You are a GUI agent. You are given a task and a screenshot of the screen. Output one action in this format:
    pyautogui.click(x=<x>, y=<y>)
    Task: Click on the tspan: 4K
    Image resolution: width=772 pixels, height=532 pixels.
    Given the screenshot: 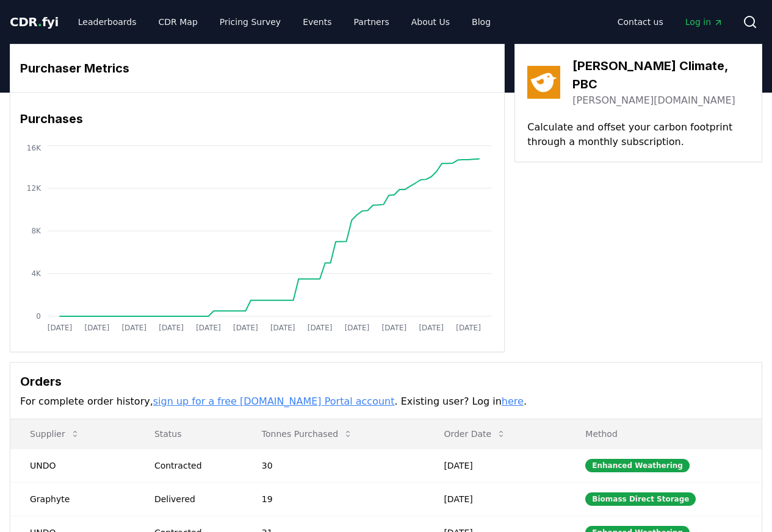 What is the action you would take?
    pyautogui.click(x=36, y=274)
    